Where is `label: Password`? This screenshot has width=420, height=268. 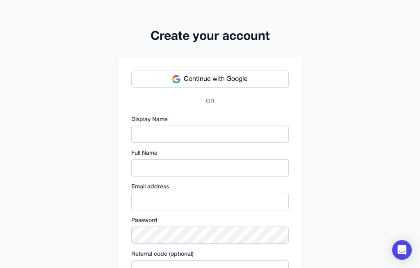
label: Password is located at coordinates (210, 221).